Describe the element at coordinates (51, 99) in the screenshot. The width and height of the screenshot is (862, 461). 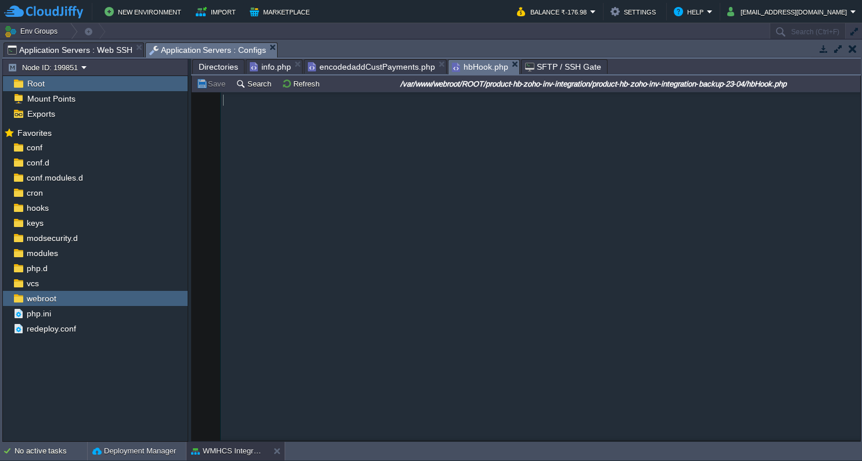
I see `span: Mount Points` at that location.